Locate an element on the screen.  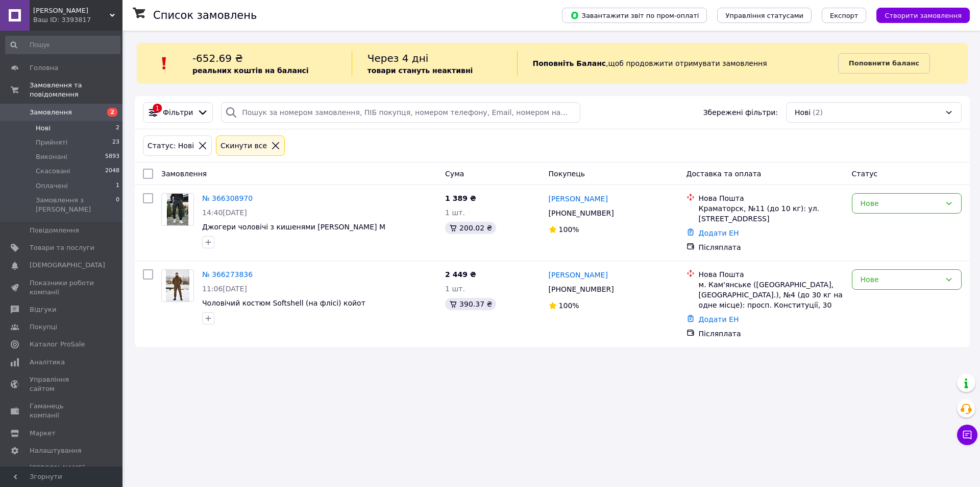
span: Статус is located at coordinates (865, 174).